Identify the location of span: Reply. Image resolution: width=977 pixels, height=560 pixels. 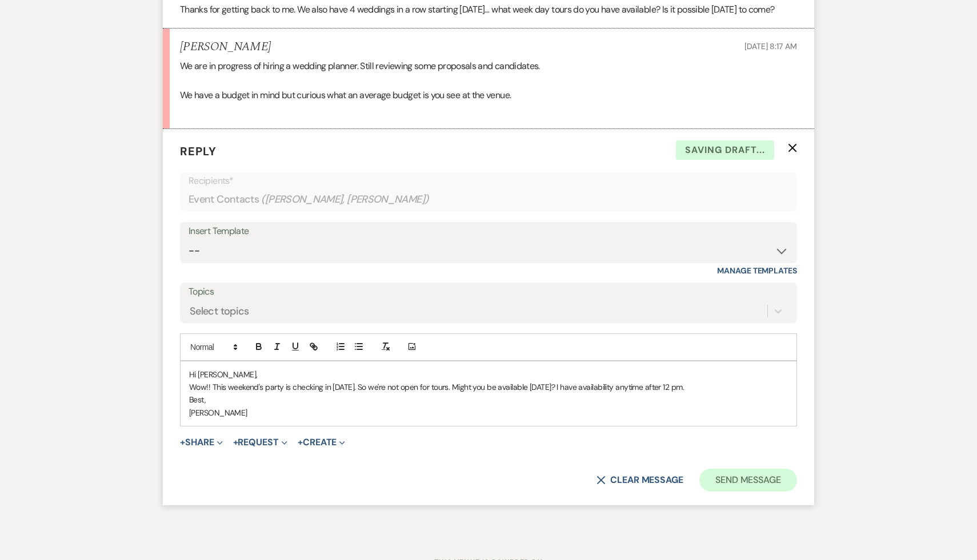
(198, 152).